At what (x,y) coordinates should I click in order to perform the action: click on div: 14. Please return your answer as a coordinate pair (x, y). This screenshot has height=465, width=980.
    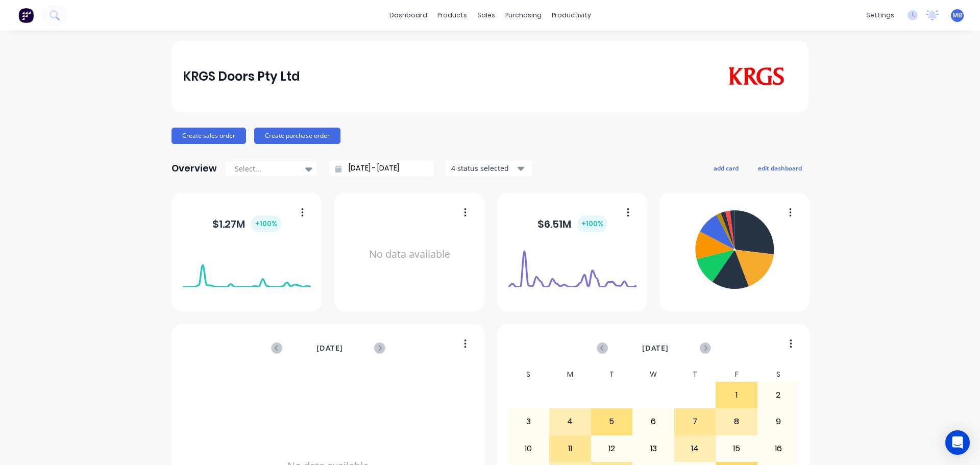
    Looking at the image, I should click on (695, 449).